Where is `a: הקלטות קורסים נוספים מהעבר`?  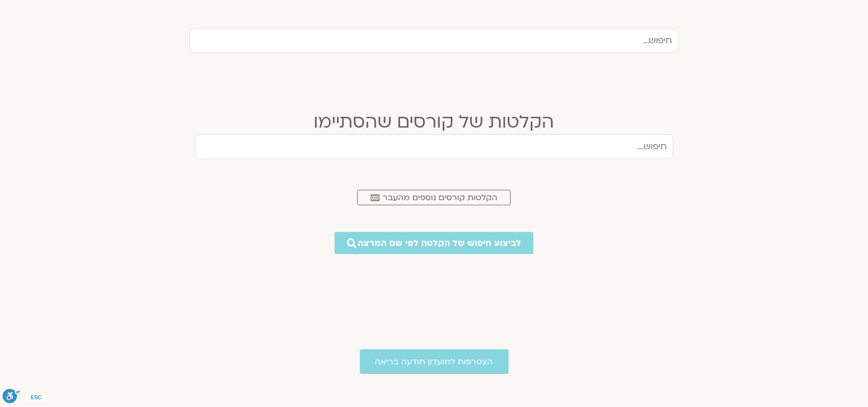
a: הקלטות קורסים נוספים מהעבר is located at coordinates (434, 198).